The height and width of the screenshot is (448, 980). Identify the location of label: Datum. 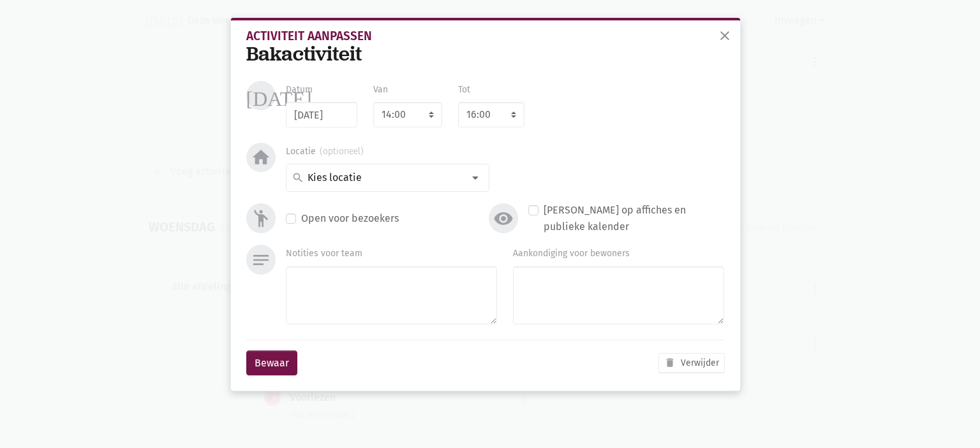
(299, 90).